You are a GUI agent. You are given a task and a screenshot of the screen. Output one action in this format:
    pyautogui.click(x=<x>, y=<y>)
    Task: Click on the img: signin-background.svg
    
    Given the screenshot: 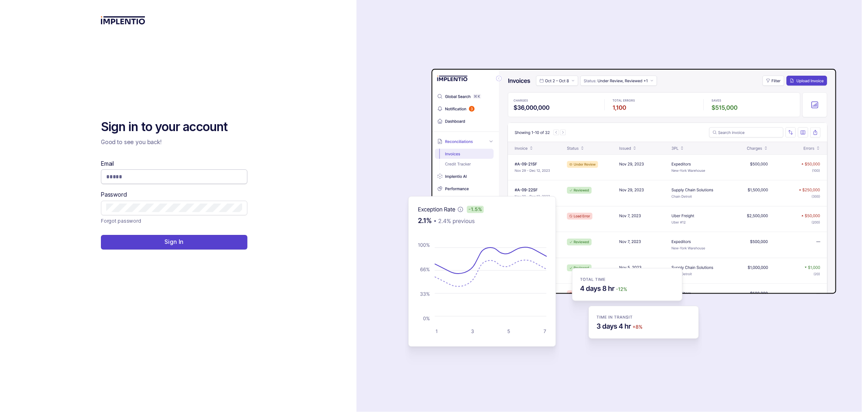 What is the action you would take?
    pyautogui.click(x=609, y=206)
    